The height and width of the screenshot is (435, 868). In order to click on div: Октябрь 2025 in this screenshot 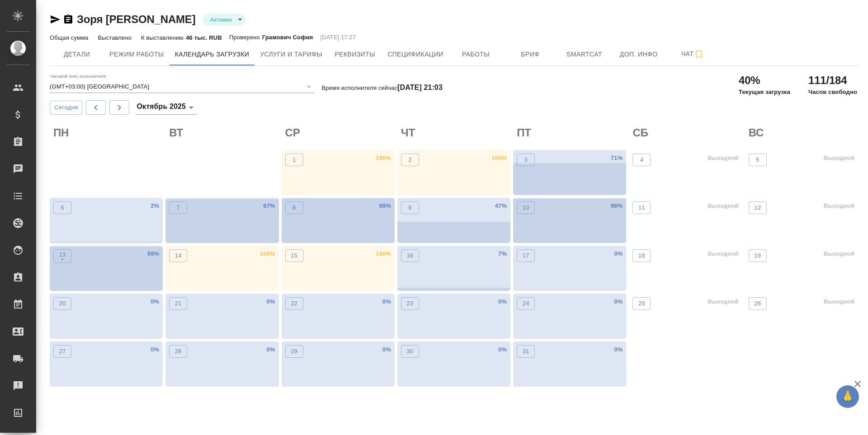, I will do `click(166, 108)`.